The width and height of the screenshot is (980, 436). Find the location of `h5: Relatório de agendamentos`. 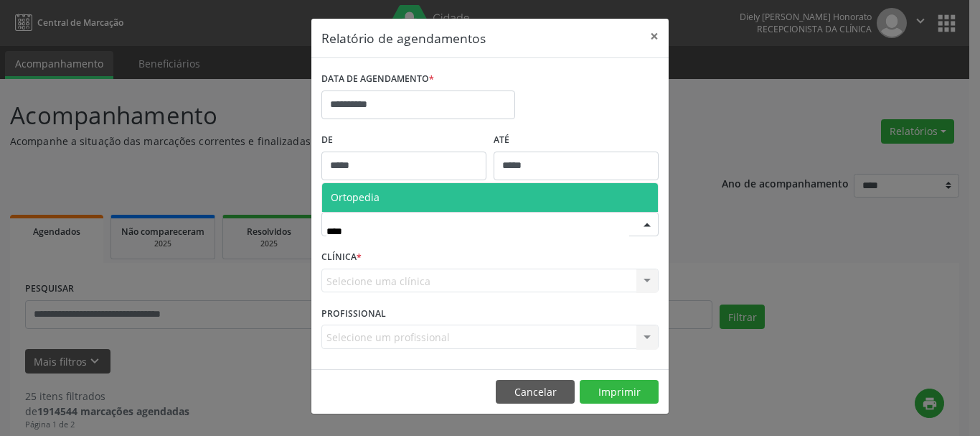

h5: Relatório de agendamentos is located at coordinates (403, 38).